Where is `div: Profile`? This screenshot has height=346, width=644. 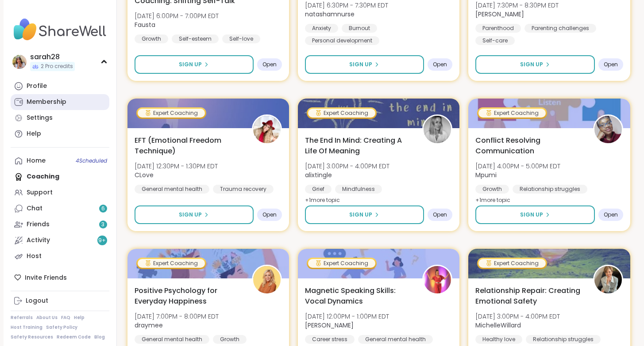
div: Profile is located at coordinates (37, 86).